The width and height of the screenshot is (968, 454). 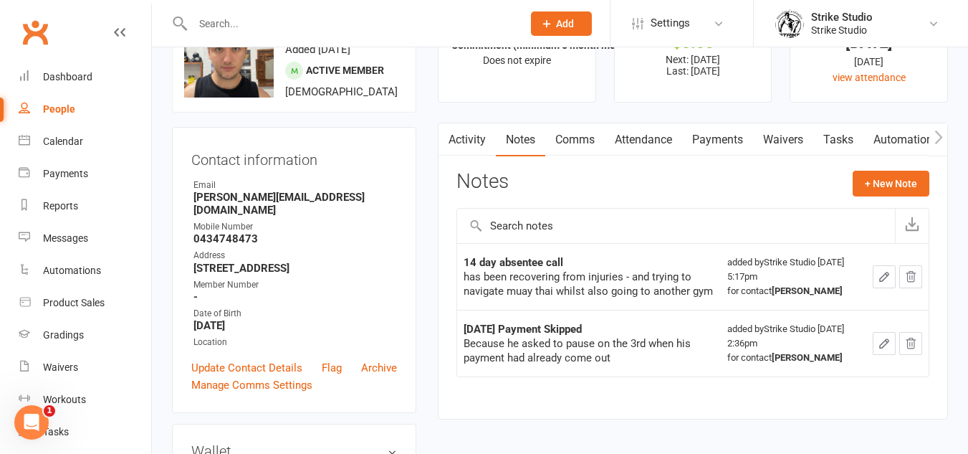 What do you see at coordinates (85, 238) in the screenshot?
I see `a: Messages` at bounding box center [85, 238].